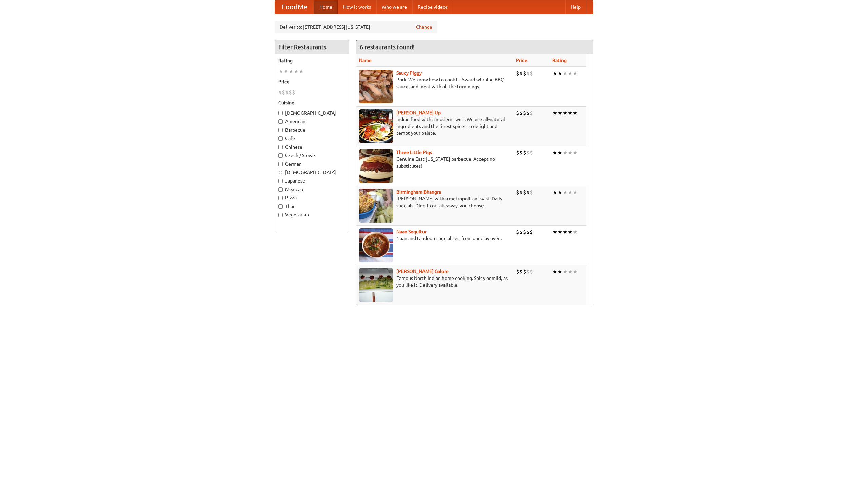 This screenshot has height=480, width=868. What do you see at coordinates (281, 214) in the screenshot?
I see `input: Vegetarian` at bounding box center [281, 214].